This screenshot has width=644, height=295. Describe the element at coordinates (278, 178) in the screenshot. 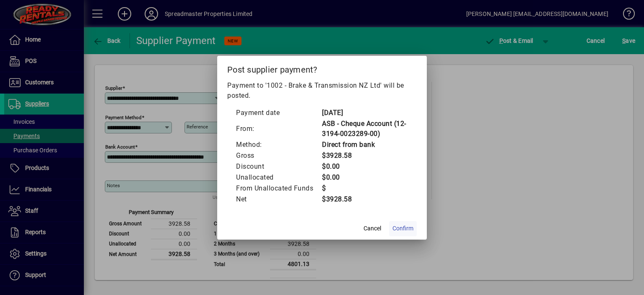

I see `td: Unallocated` at that location.